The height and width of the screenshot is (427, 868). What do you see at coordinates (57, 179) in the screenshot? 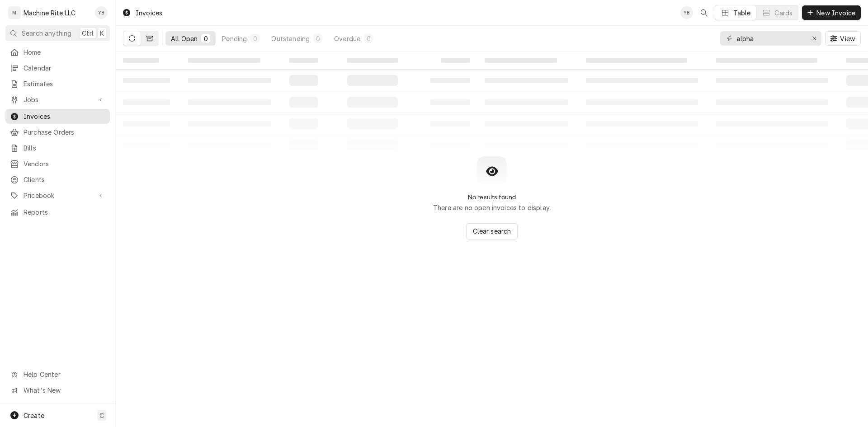
I see `a: Clients` at bounding box center [57, 179].